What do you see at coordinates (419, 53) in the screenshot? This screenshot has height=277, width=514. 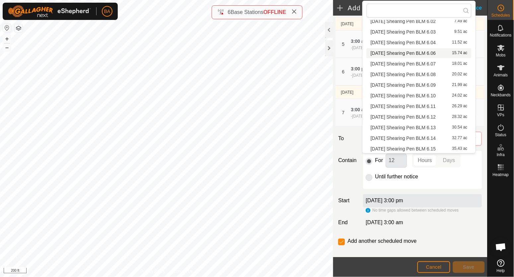 I see `li: 2025-09-11 Shearing Pen BLM 6.06` at bounding box center [419, 53].